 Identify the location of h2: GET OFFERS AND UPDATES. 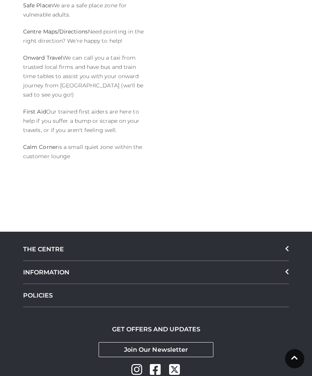
(156, 329).